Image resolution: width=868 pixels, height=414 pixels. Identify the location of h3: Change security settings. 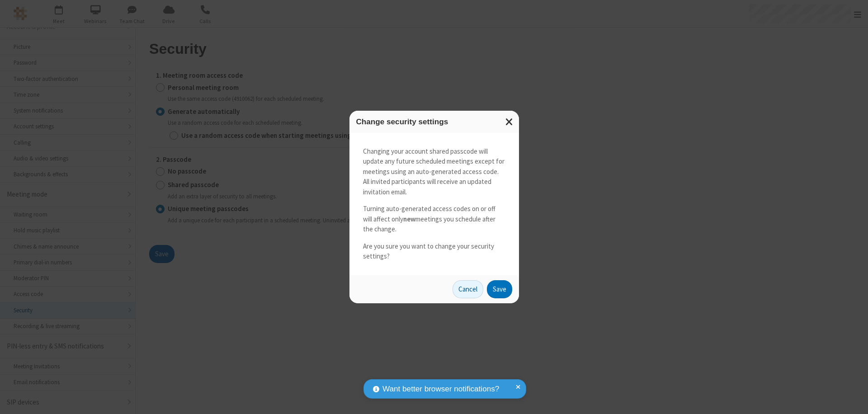
(434, 121).